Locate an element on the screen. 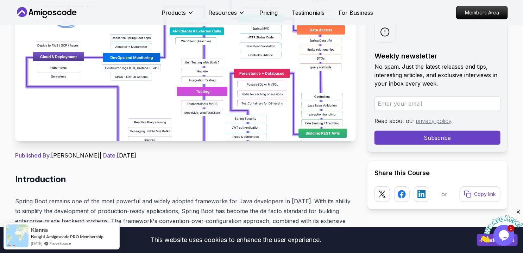  p: Testimonials is located at coordinates (308, 13).